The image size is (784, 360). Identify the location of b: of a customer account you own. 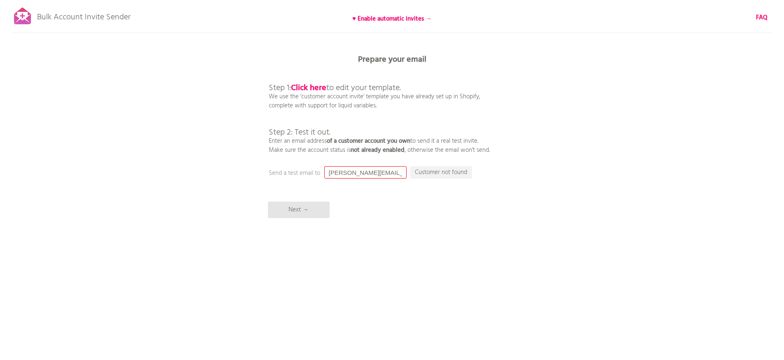
(368, 141).